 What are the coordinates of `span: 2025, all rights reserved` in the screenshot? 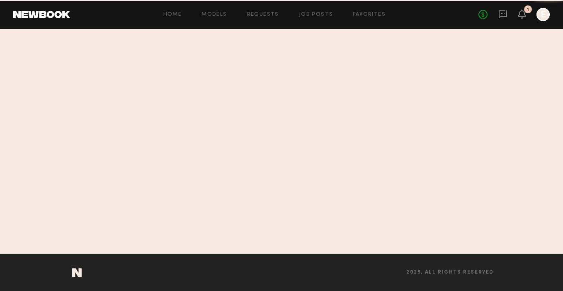 It's located at (450, 272).